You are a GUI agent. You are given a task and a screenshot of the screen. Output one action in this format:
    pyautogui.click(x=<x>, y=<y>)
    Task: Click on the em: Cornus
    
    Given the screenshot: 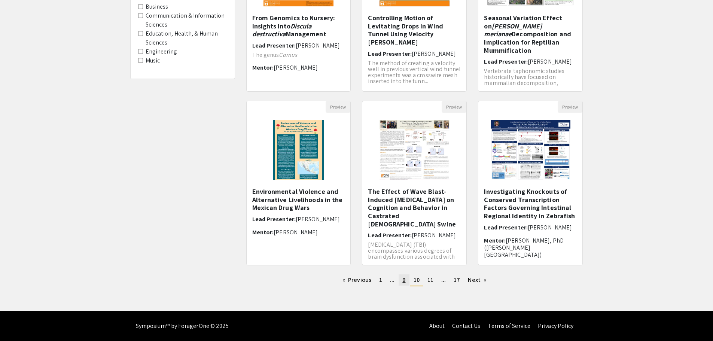 What is the action you would take?
    pyautogui.click(x=288, y=55)
    